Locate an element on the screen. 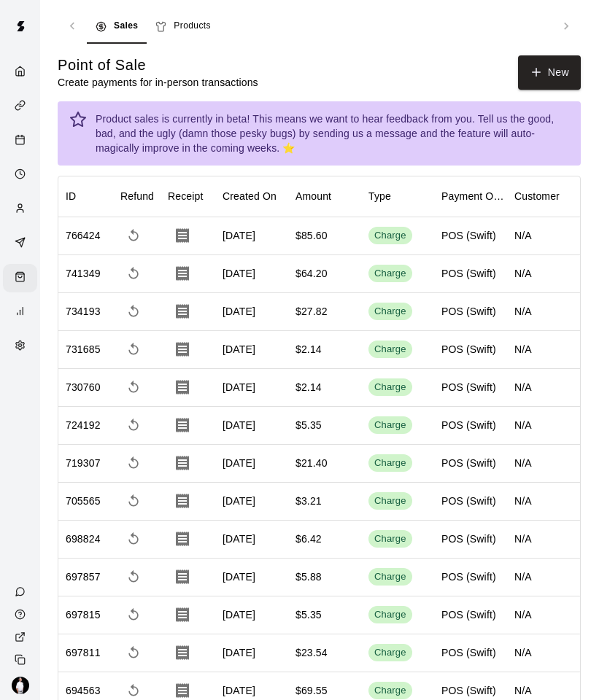 This screenshot has width=591, height=700. div: 694563 is located at coordinates (84, 691).